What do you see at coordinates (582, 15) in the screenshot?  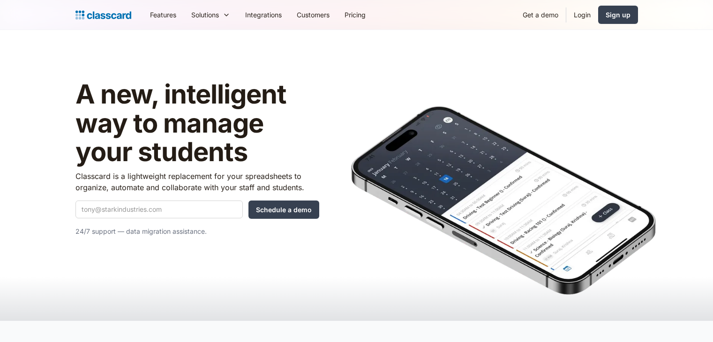 I see `a: Login` at bounding box center [582, 15].